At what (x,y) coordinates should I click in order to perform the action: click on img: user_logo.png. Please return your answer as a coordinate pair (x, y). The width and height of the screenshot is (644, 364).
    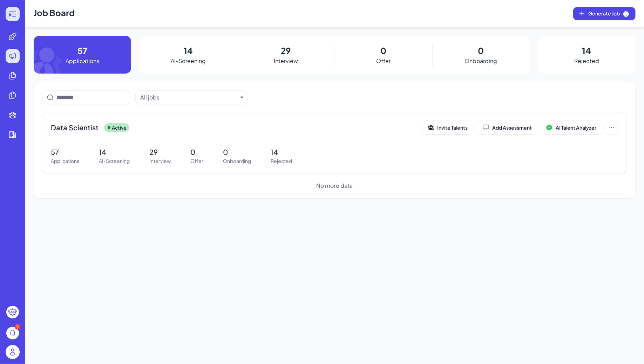
    Looking at the image, I should click on (12, 352).